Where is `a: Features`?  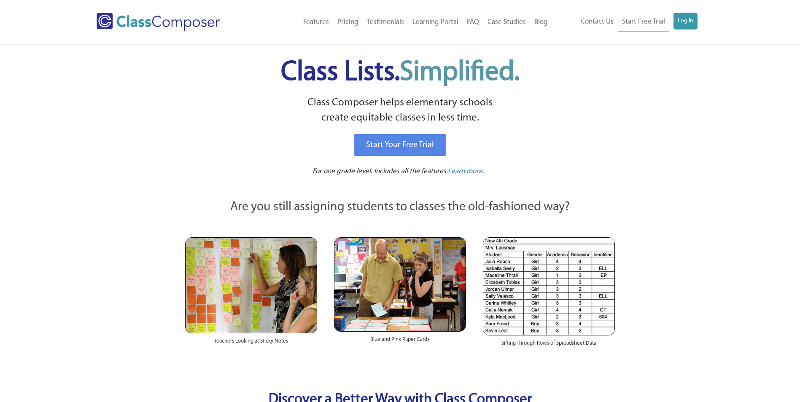 a: Features is located at coordinates (316, 22).